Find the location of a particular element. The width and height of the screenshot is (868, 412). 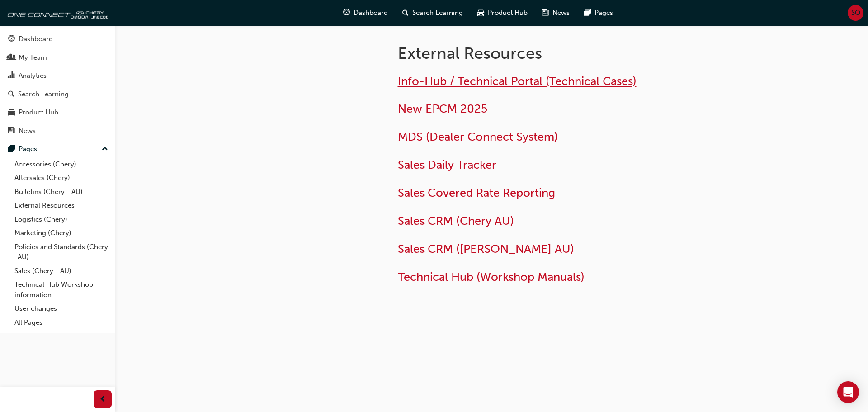

span: prev-icon is located at coordinates (102, 399).